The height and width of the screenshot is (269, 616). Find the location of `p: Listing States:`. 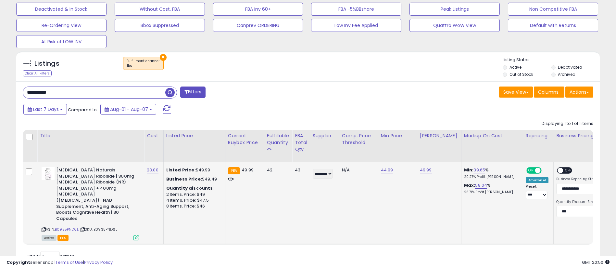

p: Listing States: is located at coordinates (551, 60).